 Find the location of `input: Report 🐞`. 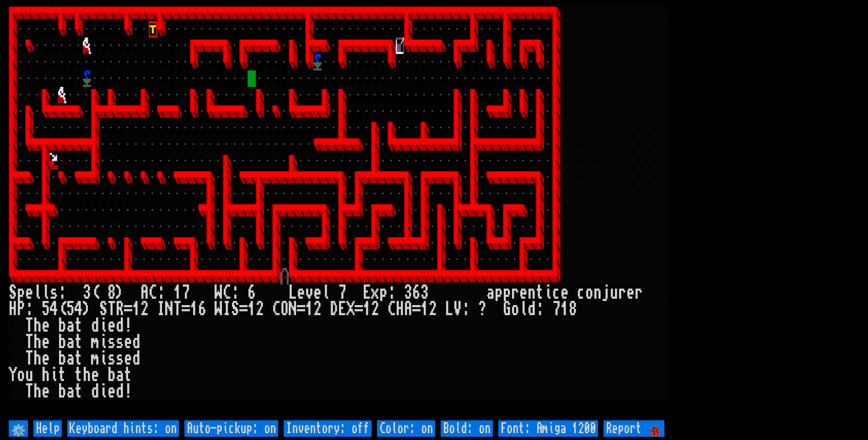

input: Report 🐞 is located at coordinates (634, 429).